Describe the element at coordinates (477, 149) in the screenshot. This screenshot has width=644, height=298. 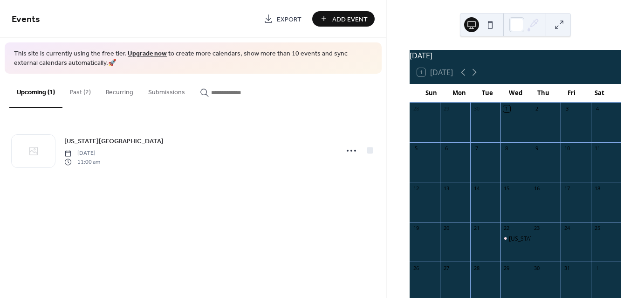
I see `div: 7` at that location.